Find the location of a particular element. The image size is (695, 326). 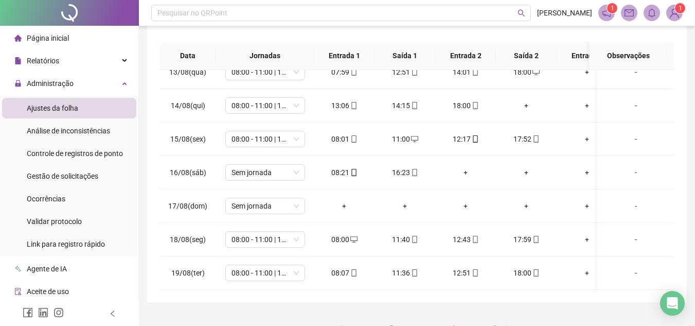

span: Link para registro rápido is located at coordinates (66, 244).